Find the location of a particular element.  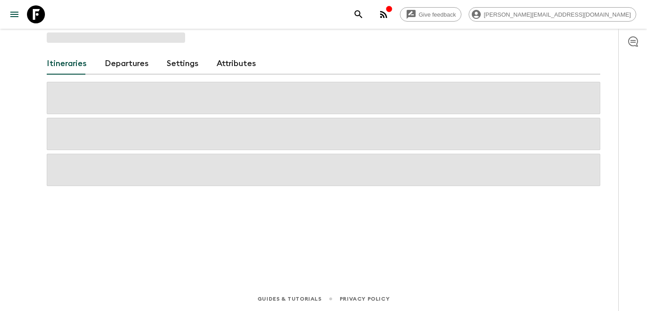

a: Departures is located at coordinates (127, 64).